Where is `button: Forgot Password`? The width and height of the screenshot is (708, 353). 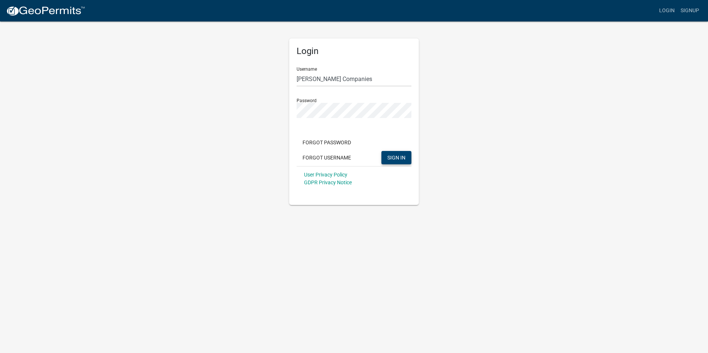
button: Forgot Password is located at coordinates (326, 142).